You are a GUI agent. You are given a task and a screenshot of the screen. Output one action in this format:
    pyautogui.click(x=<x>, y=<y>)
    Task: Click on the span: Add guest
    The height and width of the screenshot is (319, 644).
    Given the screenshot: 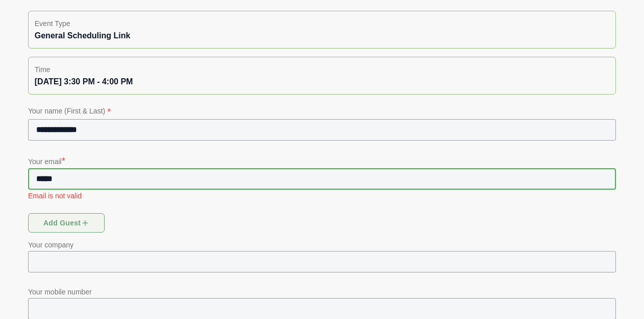 What is the action you would take?
    pyautogui.click(x=66, y=223)
    